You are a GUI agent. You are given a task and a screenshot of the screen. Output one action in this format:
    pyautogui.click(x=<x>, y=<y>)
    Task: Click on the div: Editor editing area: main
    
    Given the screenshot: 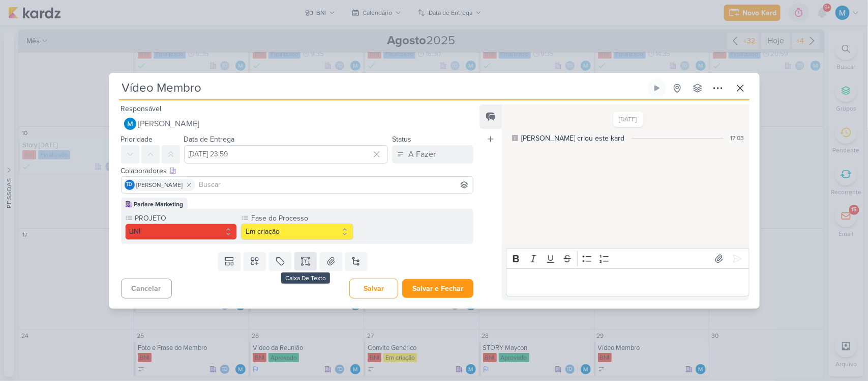 What is the action you would take?
    pyautogui.click(x=628, y=282)
    